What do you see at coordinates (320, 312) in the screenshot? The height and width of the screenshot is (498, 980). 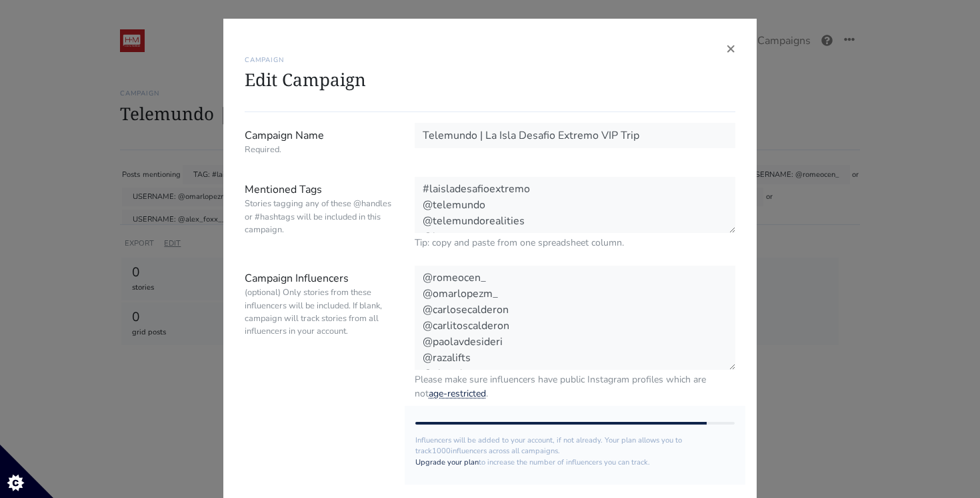 I see `small: (optional) Only stories from these influencers will be included. If blank, campaign will track st...` at bounding box center [320, 312].